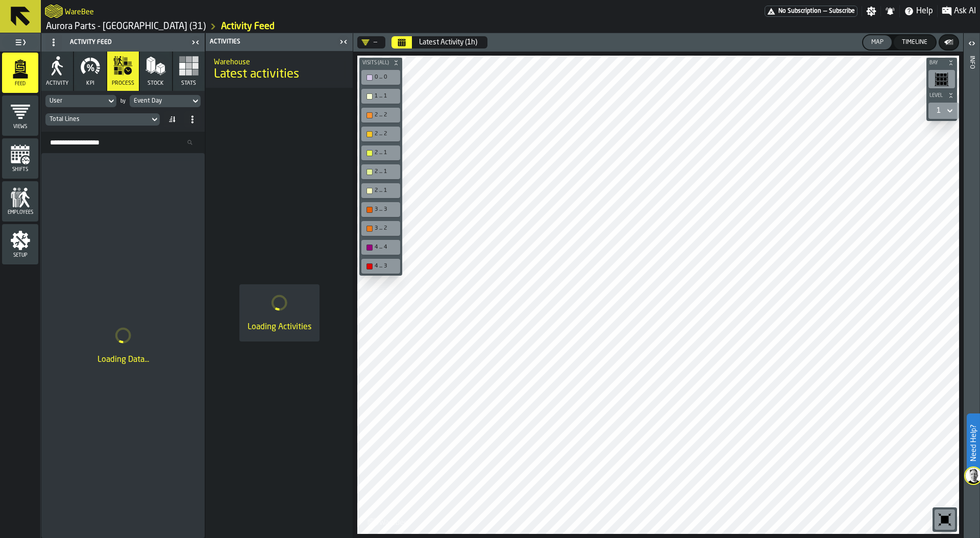  Describe the element at coordinates (965, 11) in the screenshot. I see `span: Ask AI` at that location.